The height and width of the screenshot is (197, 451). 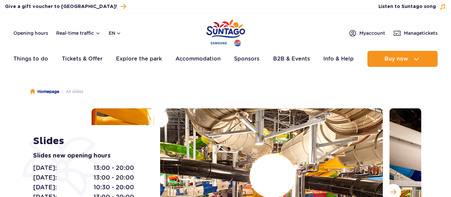 I want to click on button: Real-time traffic, so click(x=78, y=33).